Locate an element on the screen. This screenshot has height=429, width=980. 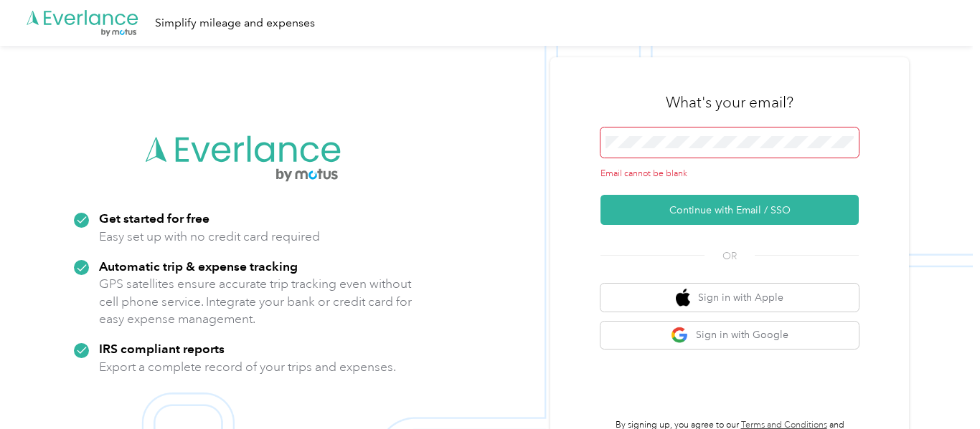
strong: Get started for free is located at coordinates (155, 218).